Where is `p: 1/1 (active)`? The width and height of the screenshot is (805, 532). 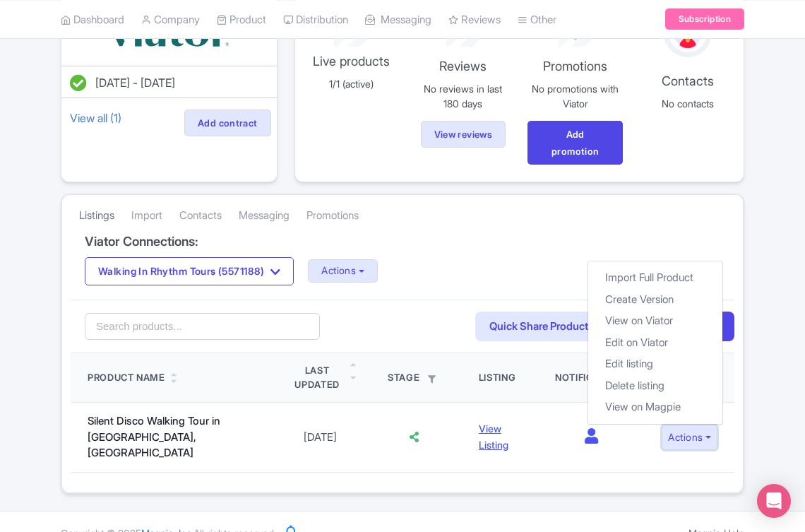
p: 1/1 (active) is located at coordinates (351, 83).